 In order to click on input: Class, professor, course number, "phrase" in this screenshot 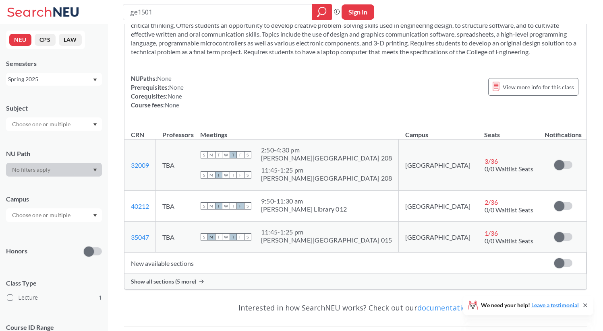, I will do `click(217, 12)`.